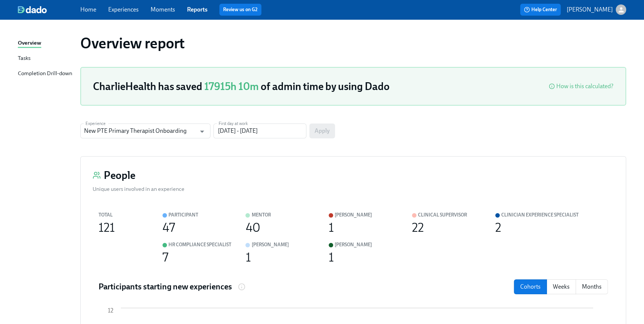  I want to click on button: cohorts, so click(530, 287).